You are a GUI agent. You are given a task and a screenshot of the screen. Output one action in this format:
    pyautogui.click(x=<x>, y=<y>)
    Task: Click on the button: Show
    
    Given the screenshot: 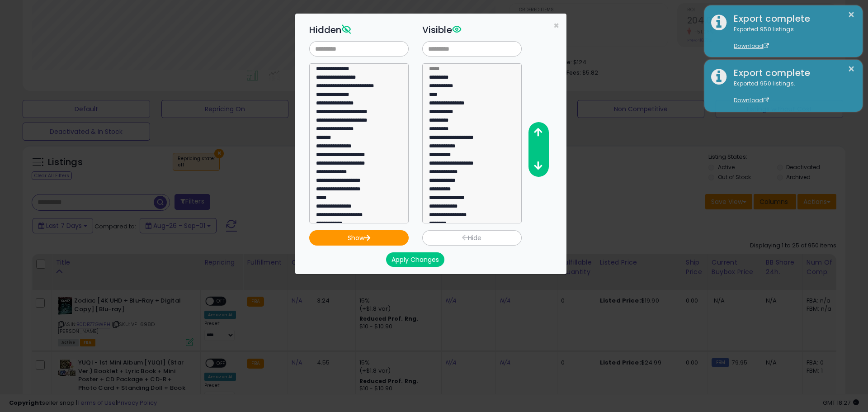 What is the action you would take?
    pyautogui.click(x=359, y=238)
    